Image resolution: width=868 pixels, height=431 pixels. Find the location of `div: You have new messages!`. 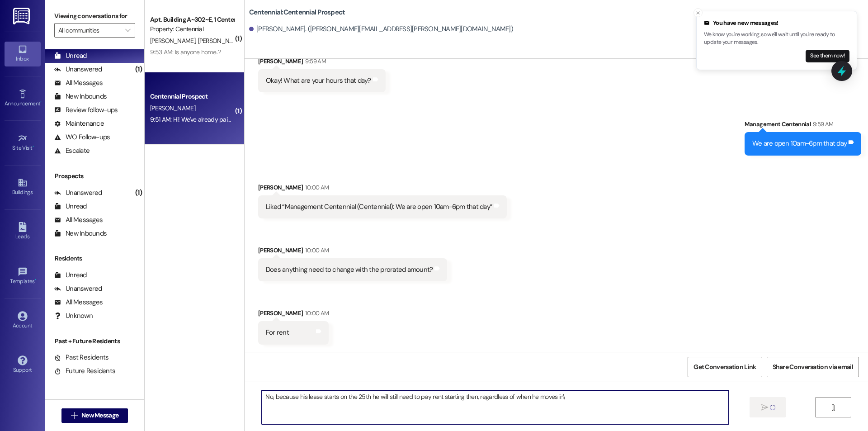

div: You have new messages! is located at coordinates (776, 23).